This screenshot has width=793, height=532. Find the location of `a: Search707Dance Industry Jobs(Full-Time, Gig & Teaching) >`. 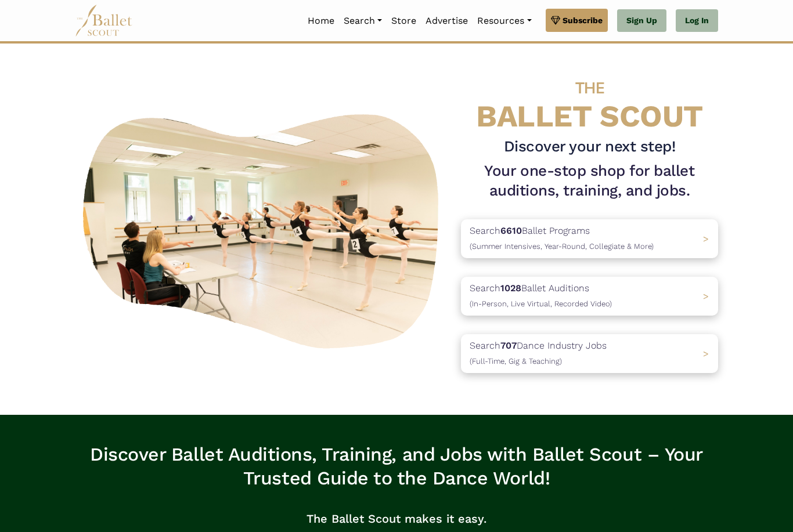

a: Search707Dance Industry Jobs(Full-Time, Gig & Teaching) > is located at coordinates (590, 354).